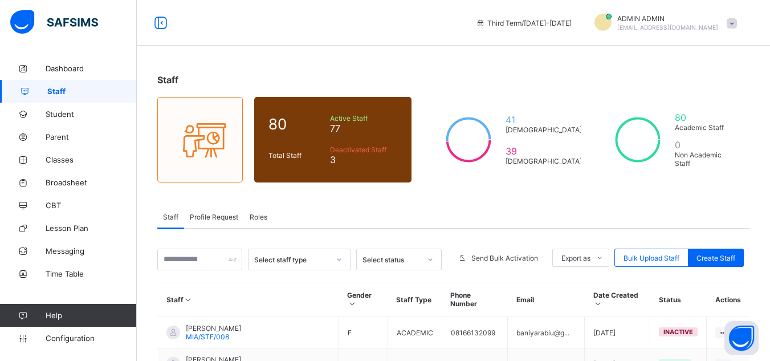  I want to click on span: Broadsheet, so click(91, 182).